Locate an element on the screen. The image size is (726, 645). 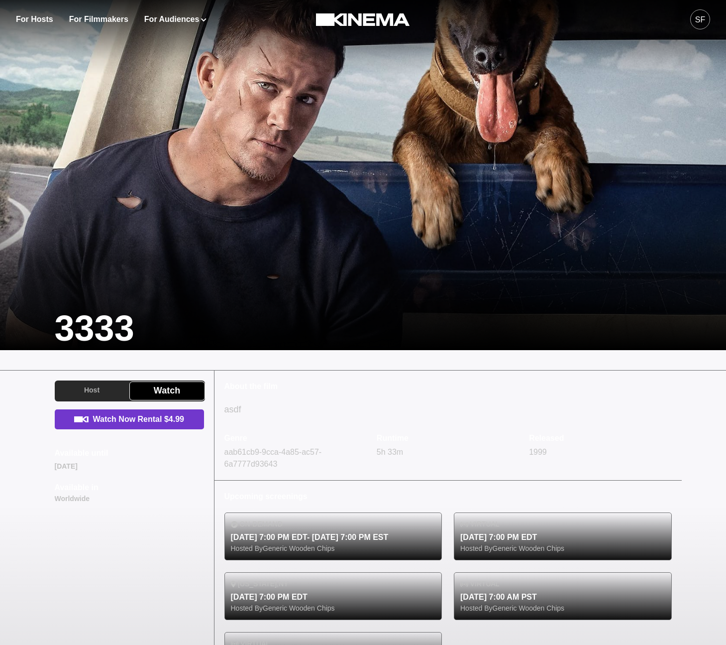
p: 5h 33m is located at coordinates (448, 452).